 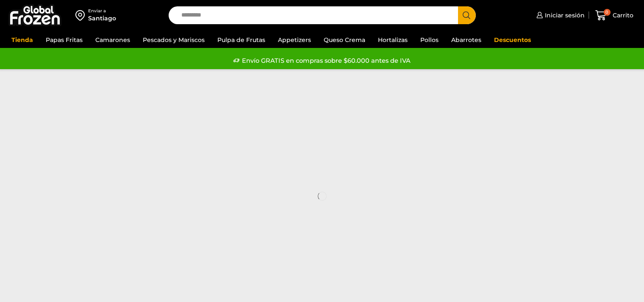 I want to click on a: Abarrotes, so click(x=466, y=40).